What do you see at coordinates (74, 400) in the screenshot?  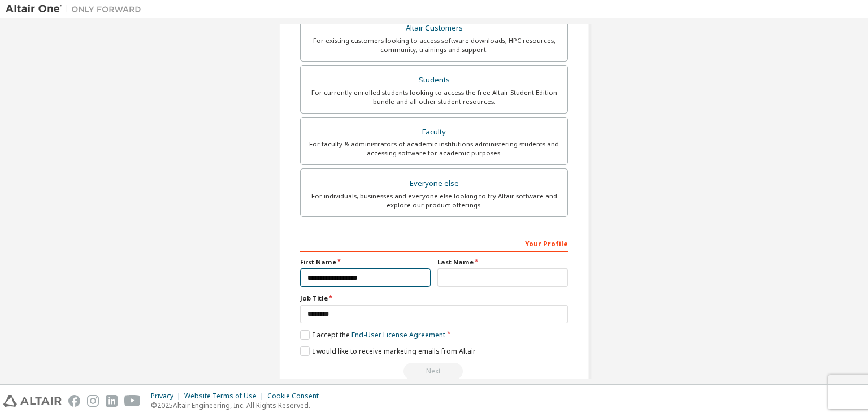 I see `img: facebook.svg` at bounding box center [74, 400].